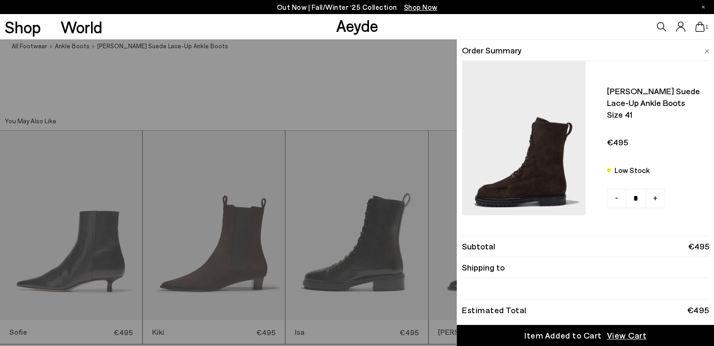  Describe the element at coordinates (698, 310) in the screenshot. I see `div: €495` at that location.